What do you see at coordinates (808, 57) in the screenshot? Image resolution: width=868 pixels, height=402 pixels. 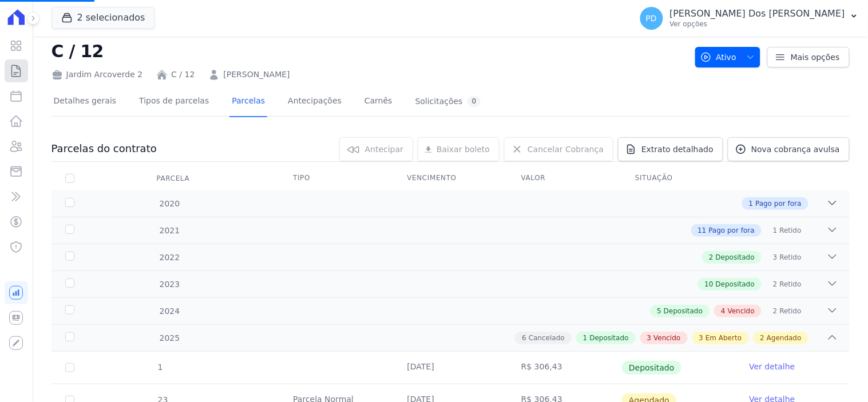 I see `a: Mais opções` at bounding box center [808, 57].